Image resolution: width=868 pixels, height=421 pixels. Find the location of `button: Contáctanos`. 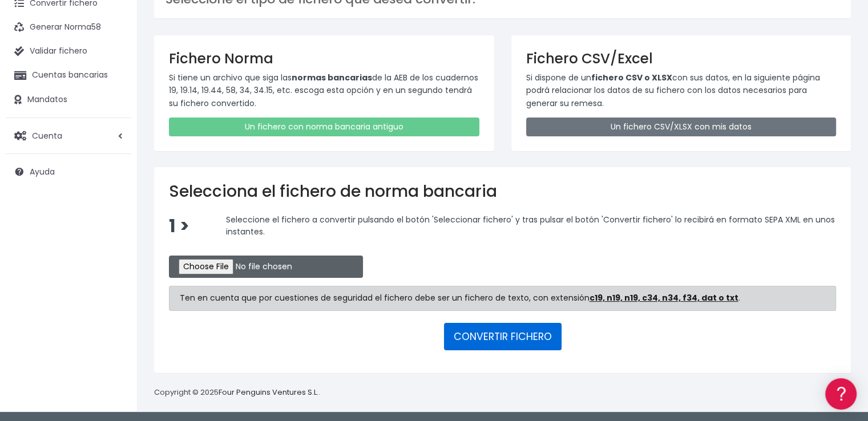

button: Contáctanos is located at coordinates (114, 315).